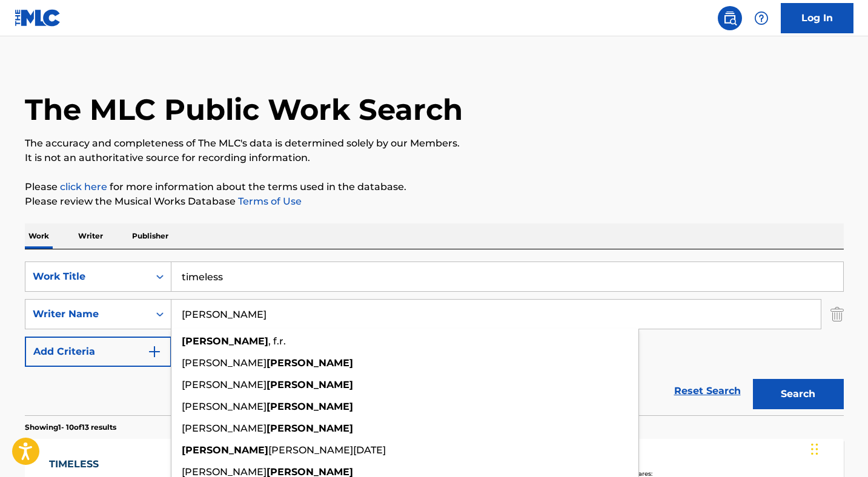 Image resolution: width=868 pixels, height=477 pixels. Describe the element at coordinates (817, 18) in the screenshot. I see `a: Log In` at that location.